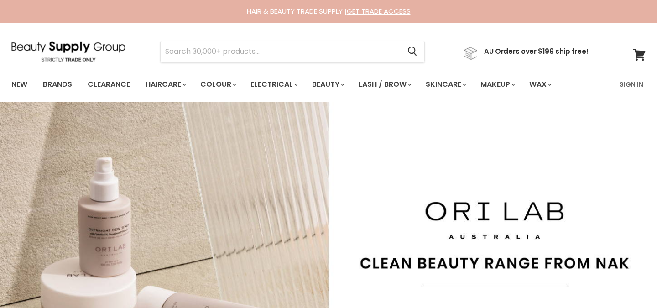  I want to click on form: Product, so click(293, 52).